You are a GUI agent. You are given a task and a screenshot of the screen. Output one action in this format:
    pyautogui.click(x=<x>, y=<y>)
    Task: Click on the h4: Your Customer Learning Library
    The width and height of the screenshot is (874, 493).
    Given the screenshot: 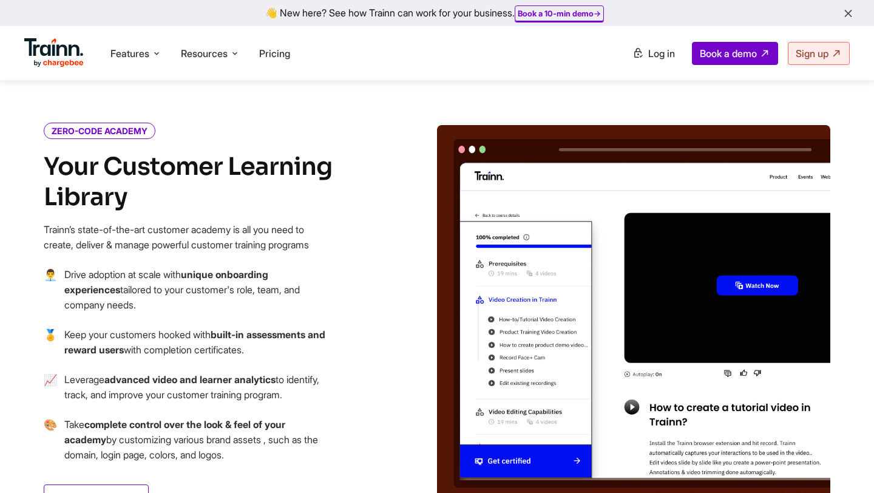 What is the action you would take?
    pyautogui.click(x=189, y=182)
    